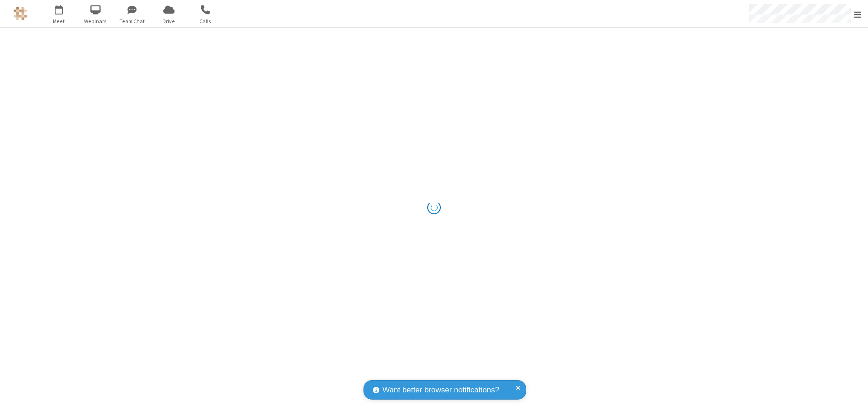 This screenshot has width=868, height=415. I want to click on span: Drive, so click(169, 21).